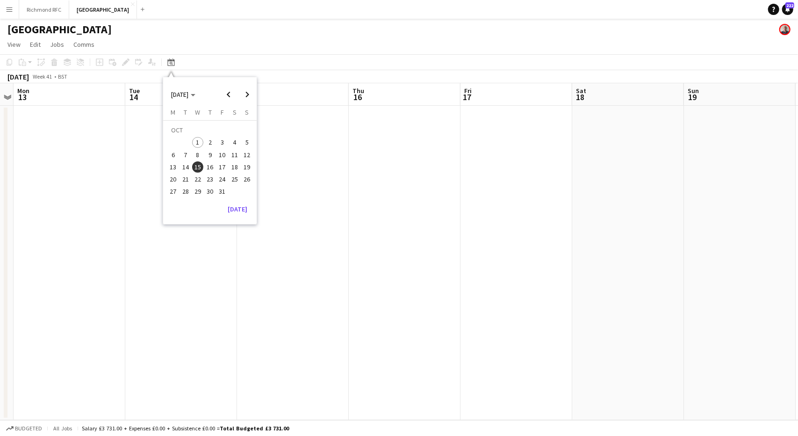 The height and width of the screenshot is (436, 798). Describe the element at coordinates (222, 112) in the screenshot. I see `span: F` at that location.